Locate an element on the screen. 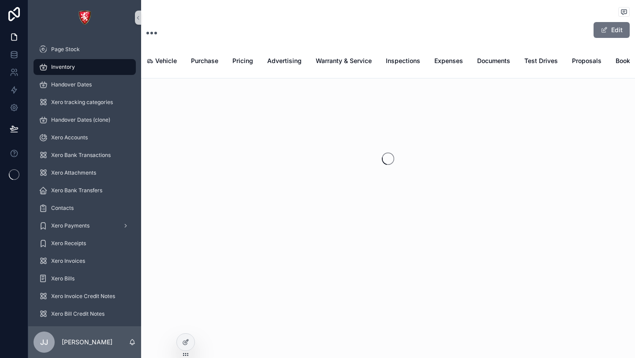 Image resolution: width=635 pixels, height=358 pixels. span: Contacts is located at coordinates (62, 208).